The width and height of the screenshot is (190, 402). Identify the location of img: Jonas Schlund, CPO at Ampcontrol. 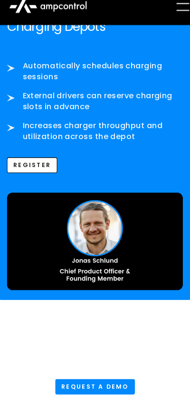
(95, 245).